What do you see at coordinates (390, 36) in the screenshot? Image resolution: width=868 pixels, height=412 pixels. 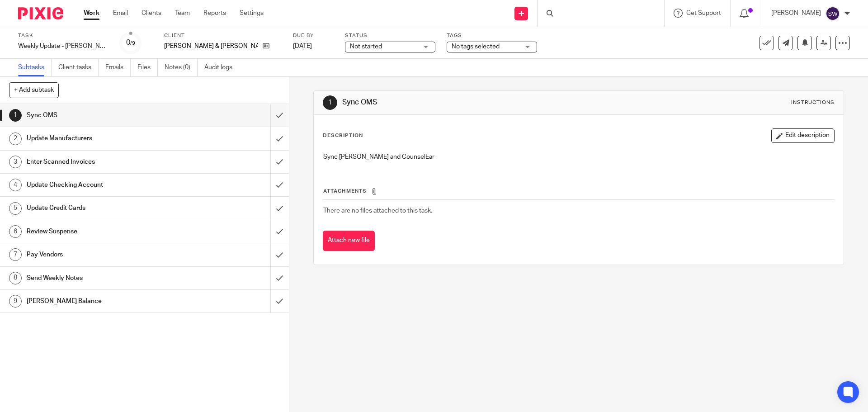 I see `label: Status` at bounding box center [390, 36].